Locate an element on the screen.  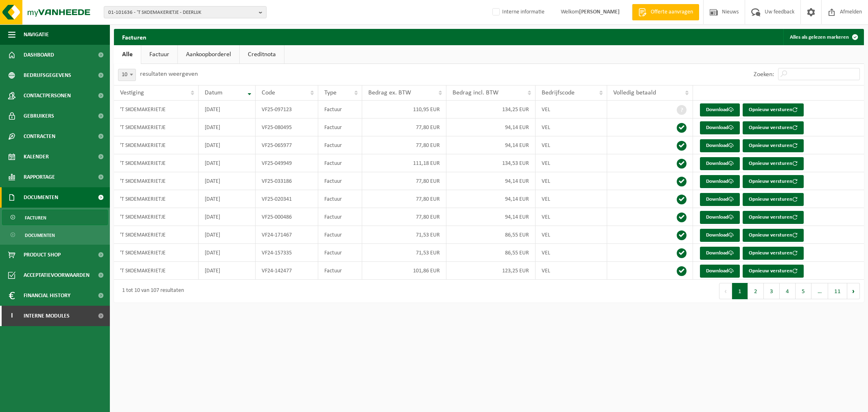
a: Alle is located at coordinates (127, 54).